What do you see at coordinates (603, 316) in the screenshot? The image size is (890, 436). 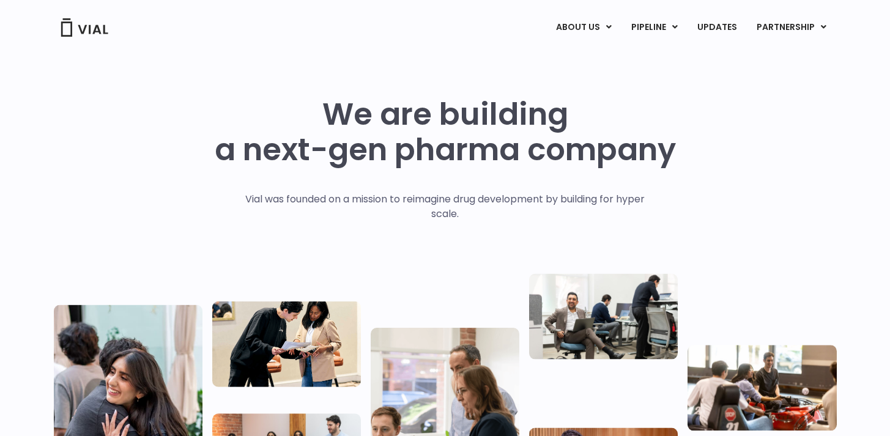 I see `img: Three people working in an office` at bounding box center [603, 316].